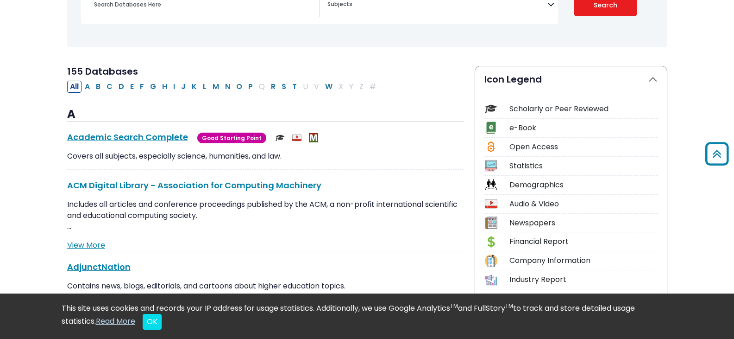 This screenshot has width=734, height=339. Describe the element at coordinates (584, 109) in the screenshot. I see `div: Scholarly or Peer Reviewed` at that location.